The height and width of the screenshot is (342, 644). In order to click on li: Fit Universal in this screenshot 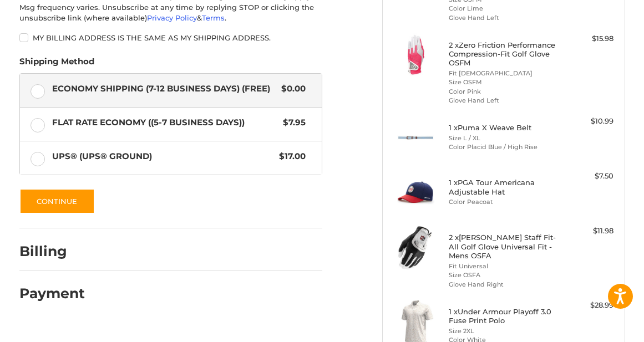, I will do `click(502, 266)`.